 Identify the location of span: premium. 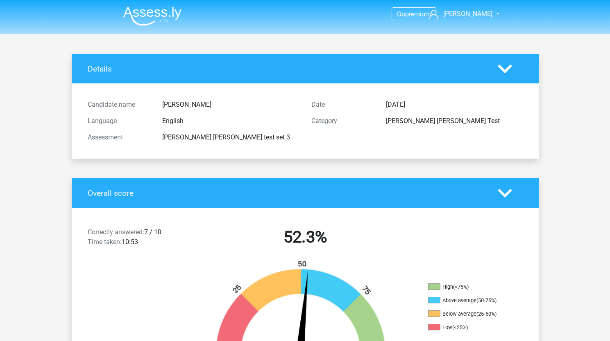
(418, 14).